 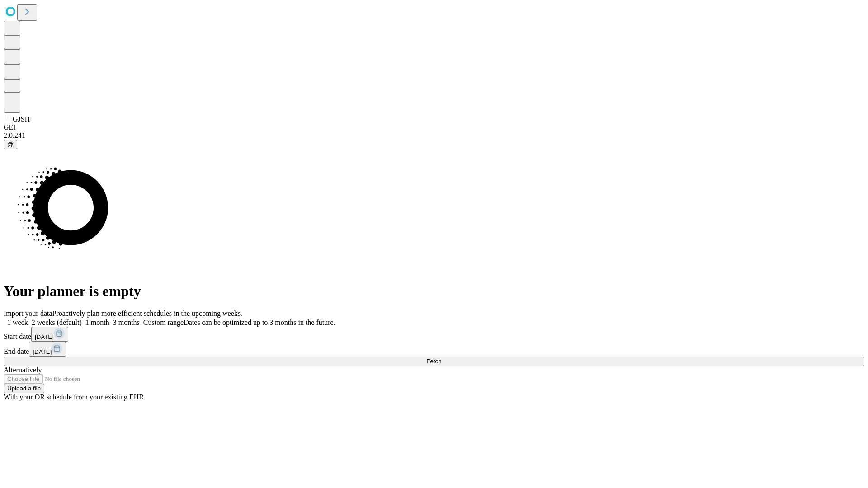 I want to click on div: 2.0.241, so click(x=434, y=135).